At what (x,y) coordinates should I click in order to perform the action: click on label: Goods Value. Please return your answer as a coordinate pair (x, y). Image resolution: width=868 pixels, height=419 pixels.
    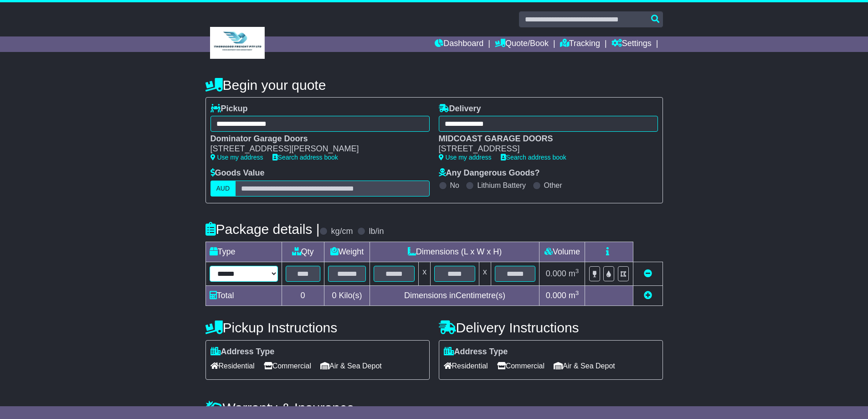
    Looking at the image, I should click on (237, 173).